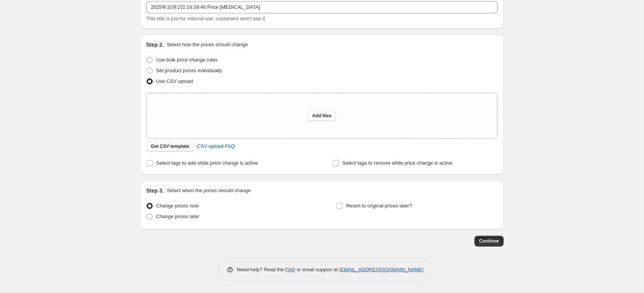  I want to click on span: Select tags to remove while price change is active, so click(397, 163).